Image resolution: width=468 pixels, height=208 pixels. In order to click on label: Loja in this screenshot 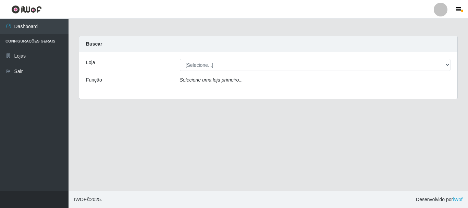, I will do `click(91, 62)`.